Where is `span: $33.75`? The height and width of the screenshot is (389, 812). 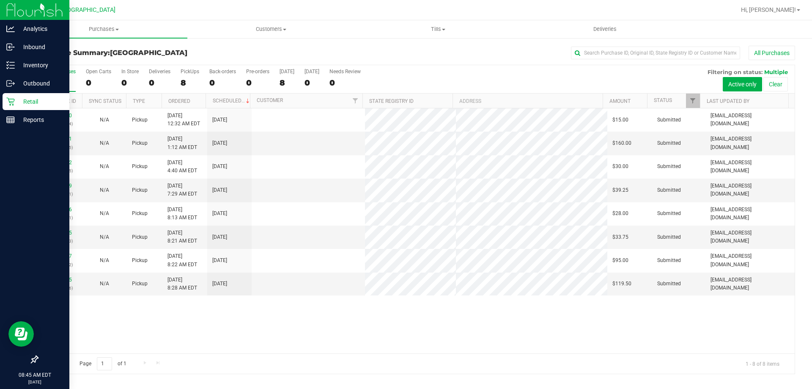 span: $33.75 is located at coordinates (621, 237).